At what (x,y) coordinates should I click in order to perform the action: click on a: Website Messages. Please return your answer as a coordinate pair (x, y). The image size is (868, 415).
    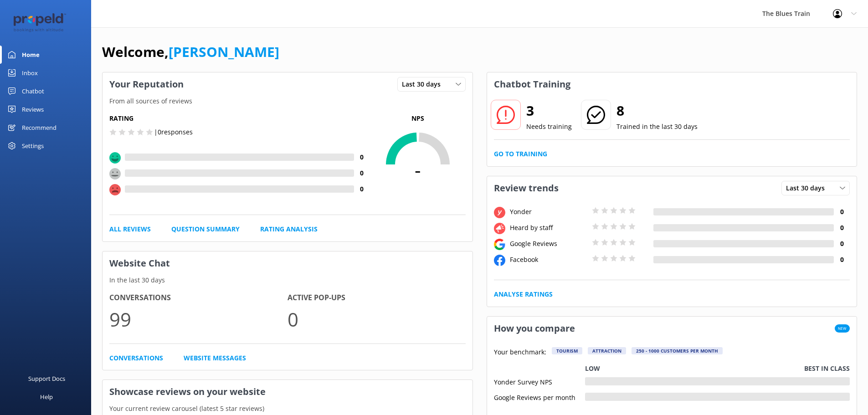
    Looking at the image, I should click on (215, 358).